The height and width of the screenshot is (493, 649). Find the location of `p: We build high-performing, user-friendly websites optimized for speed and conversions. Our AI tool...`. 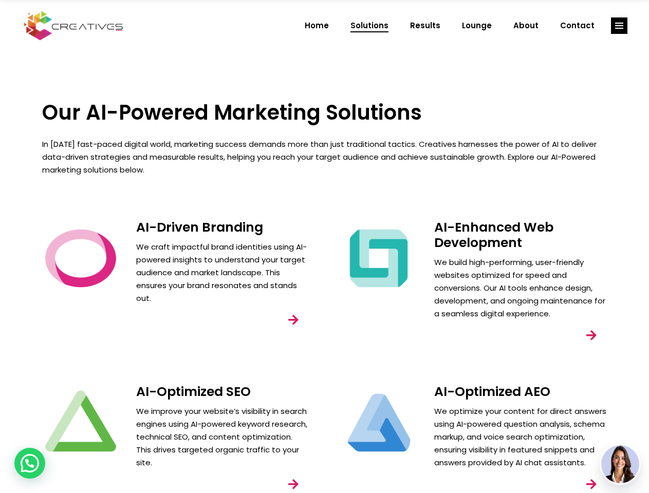

p: We build high-performing, user-friendly websites optimized for speed and conversions. Our AI tool... is located at coordinates (521, 288).